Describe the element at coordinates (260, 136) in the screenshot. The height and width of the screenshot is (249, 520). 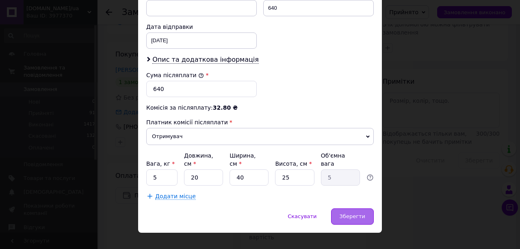
I see `span: Отримувач` at that location.